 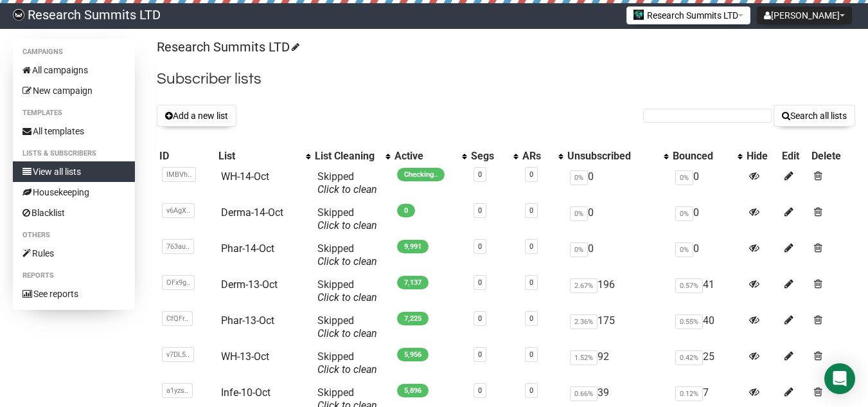 I want to click on a: View all lists, so click(x=74, y=171).